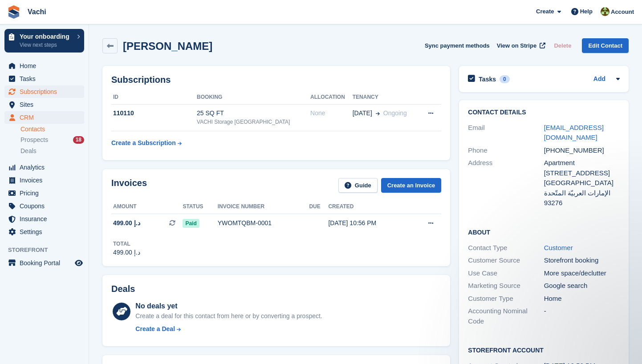 The width and height of the screenshot is (642, 364). What do you see at coordinates (505, 273) in the screenshot?
I see `div: Use Case` at bounding box center [505, 273].